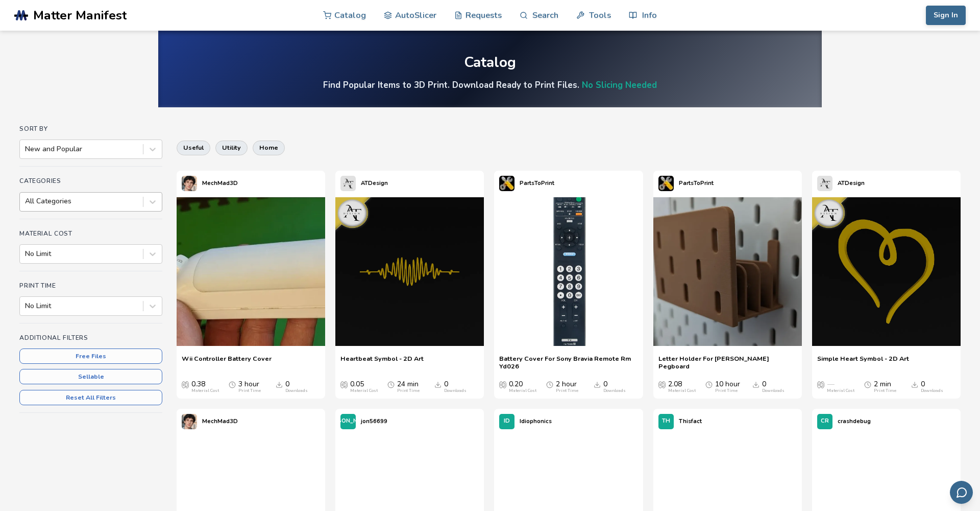 This screenshot has width=980, height=511. What do you see at coordinates (91, 356) in the screenshot?
I see `button: Free Files` at bounding box center [91, 356].